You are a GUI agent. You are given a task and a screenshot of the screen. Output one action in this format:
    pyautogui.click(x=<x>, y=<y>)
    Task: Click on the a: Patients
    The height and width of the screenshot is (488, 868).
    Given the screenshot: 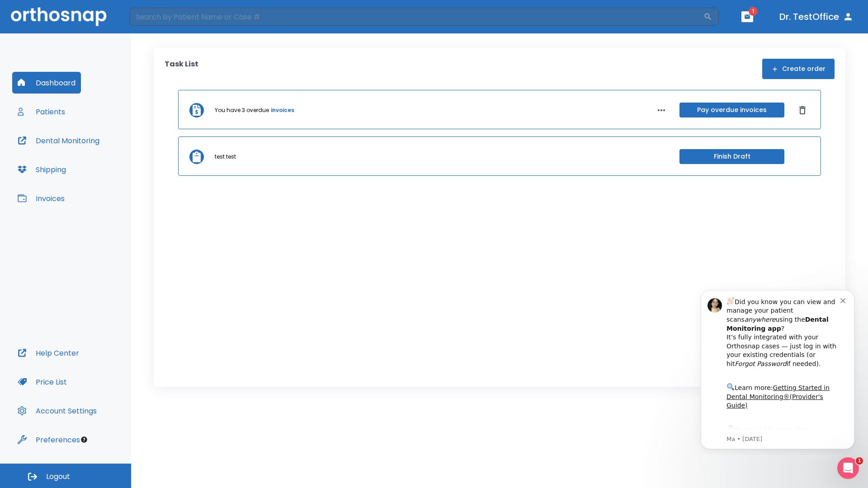 What is the action you would take?
    pyautogui.click(x=41, y=111)
    